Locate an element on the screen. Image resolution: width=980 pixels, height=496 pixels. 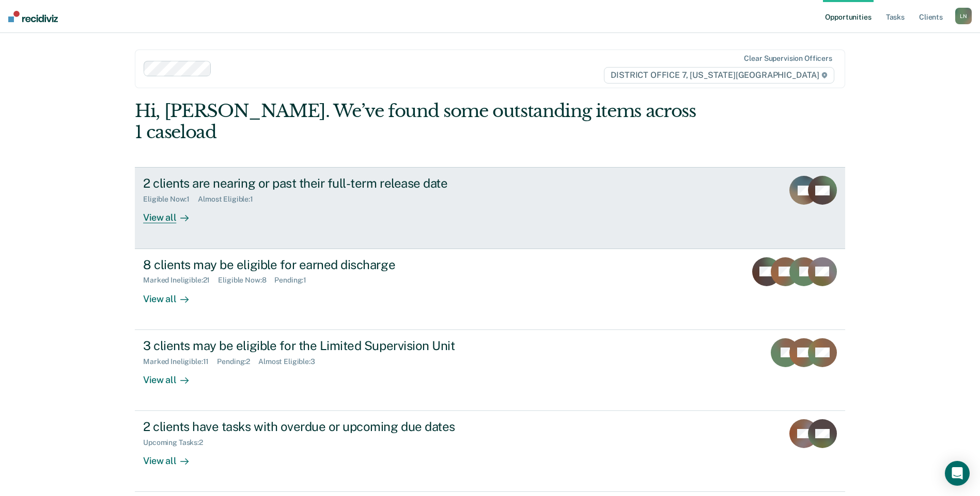
div: Upcoming Tasks : 2 is located at coordinates (177, 443).